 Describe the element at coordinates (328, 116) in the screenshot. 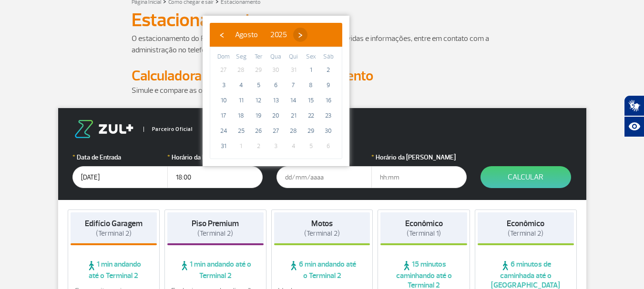

I see `span: 23` at that location.